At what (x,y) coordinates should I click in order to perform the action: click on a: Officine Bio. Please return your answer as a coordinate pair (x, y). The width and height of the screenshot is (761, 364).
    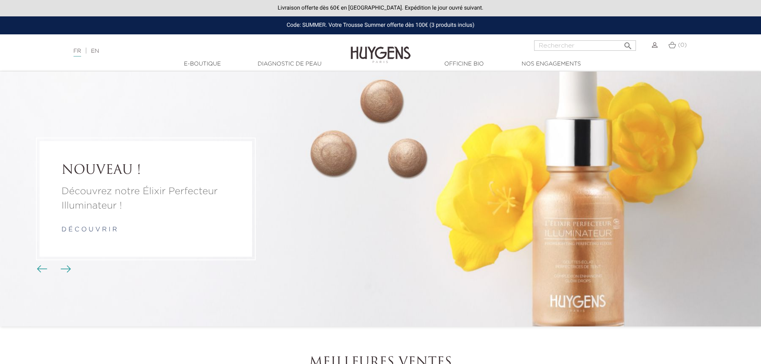
    Looking at the image, I should click on (464, 64).